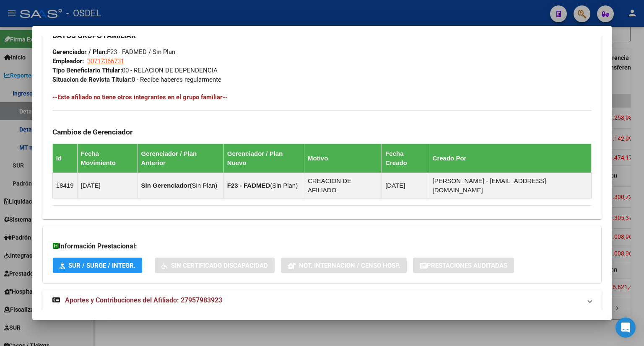  I want to click on strong: Sin Gerenciador, so click(165, 185).